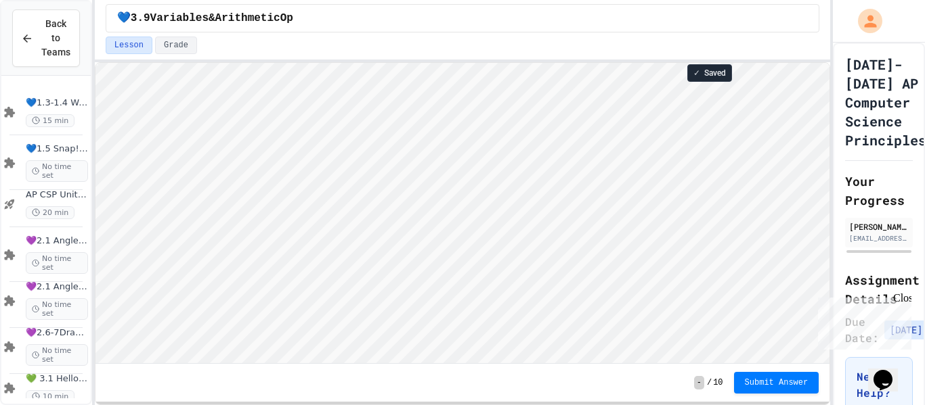 The image size is (925, 405). What do you see at coordinates (205, 18) in the screenshot?
I see `span: 💙3.9Variables&ArithmeticOp` at bounding box center [205, 18].